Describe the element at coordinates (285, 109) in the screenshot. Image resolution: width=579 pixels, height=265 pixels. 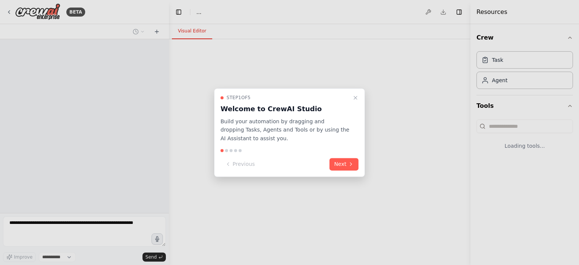
I see `h3: Welcome to CrewAI Studio` at that location.